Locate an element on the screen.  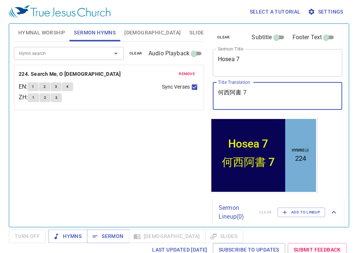
span: Sermon Hymns is located at coordinates (95, 33).